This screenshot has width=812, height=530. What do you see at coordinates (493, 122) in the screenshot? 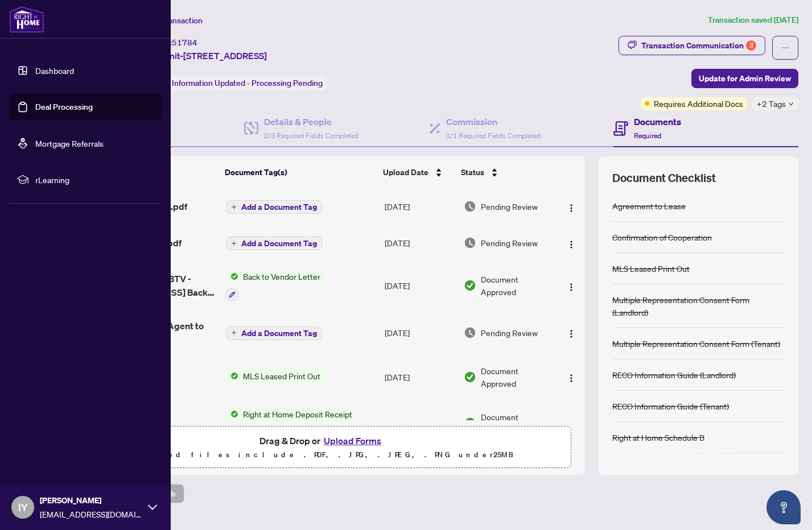
I see `h4: Commission` at bounding box center [493, 122].